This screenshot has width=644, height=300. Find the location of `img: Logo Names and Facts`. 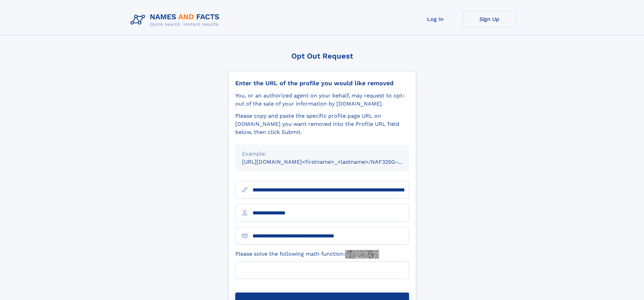

img: Logo Names and Facts is located at coordinates (177, 20).